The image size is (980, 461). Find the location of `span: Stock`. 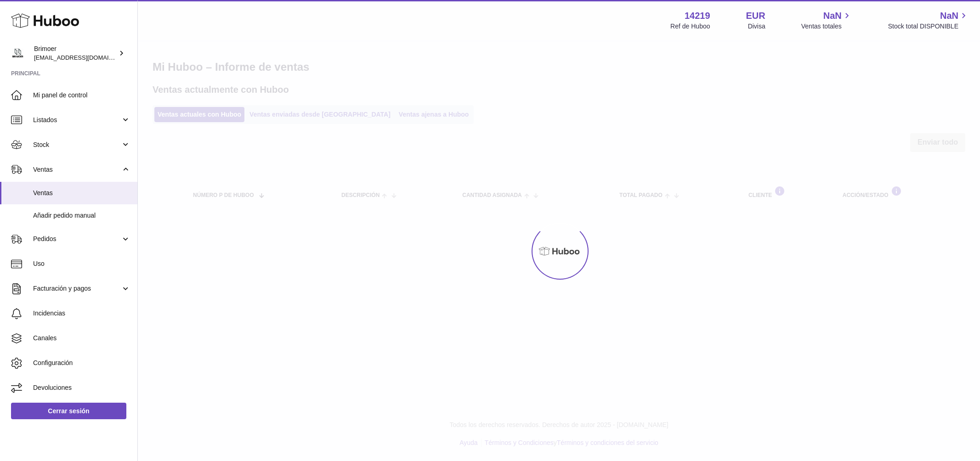

span: Stock is located at coordinates (77, 144).